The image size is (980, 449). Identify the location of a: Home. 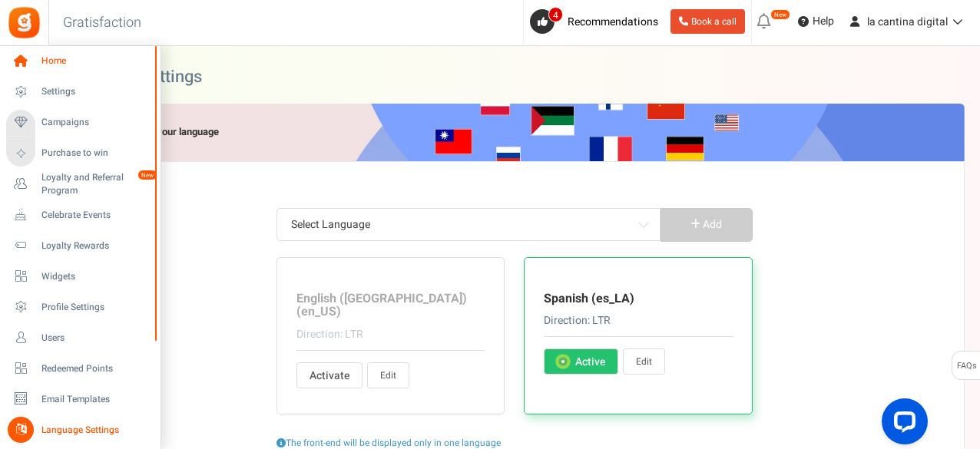
(80, 61).